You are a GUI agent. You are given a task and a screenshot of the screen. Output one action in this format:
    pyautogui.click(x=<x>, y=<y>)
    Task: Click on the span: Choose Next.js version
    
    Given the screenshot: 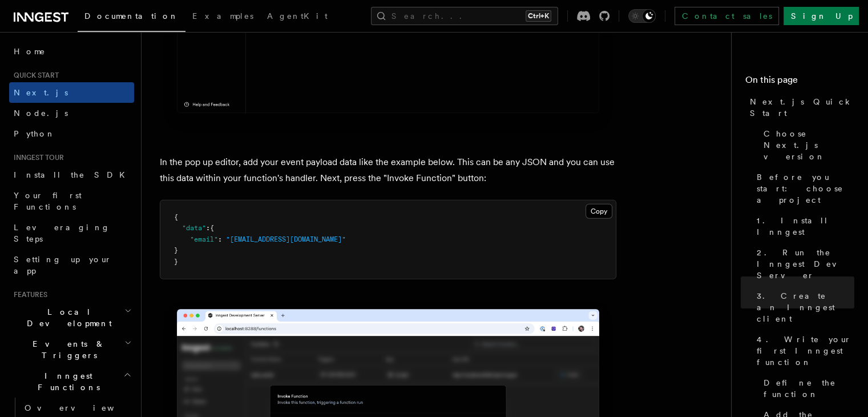 What is the action you would take?
    pyautogui.click(x=809, y=145)
    